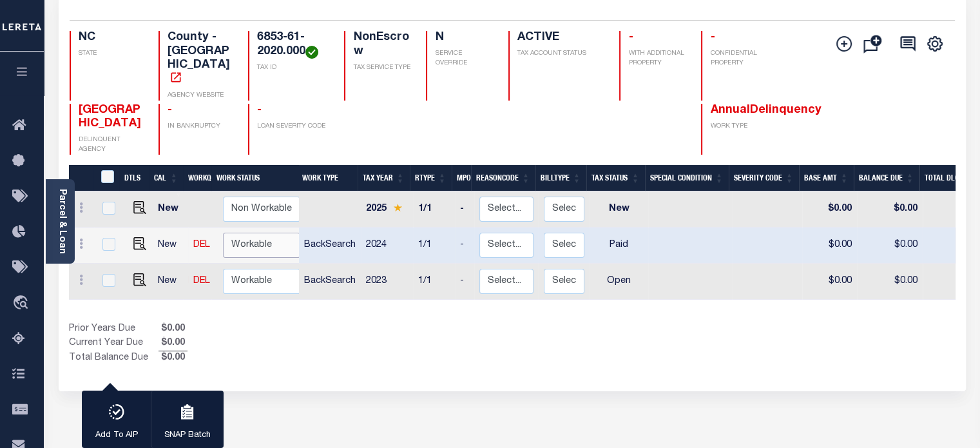 This screenshot has width=980, height=448. Describe the element at coordinates (111, 145) in the screenshot. I see `p: DELINQUENT AGENCY` at that location.